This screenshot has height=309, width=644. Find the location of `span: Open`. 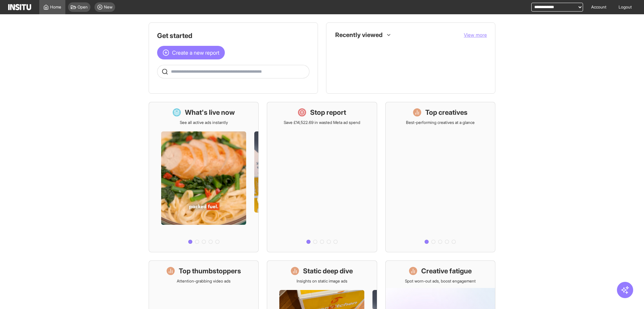

span: Open is located at coordinates (83, 7).